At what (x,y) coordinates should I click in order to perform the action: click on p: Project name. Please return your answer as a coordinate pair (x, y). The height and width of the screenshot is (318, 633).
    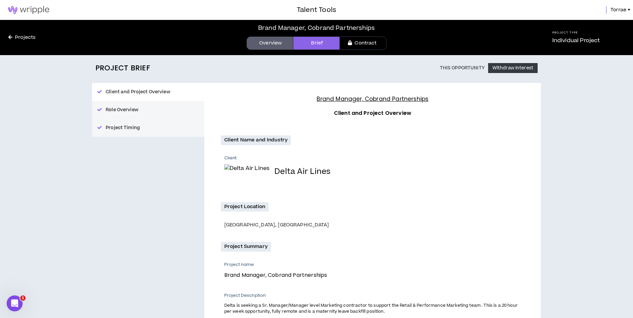
    Looking at the image, I should click on (372, 265).